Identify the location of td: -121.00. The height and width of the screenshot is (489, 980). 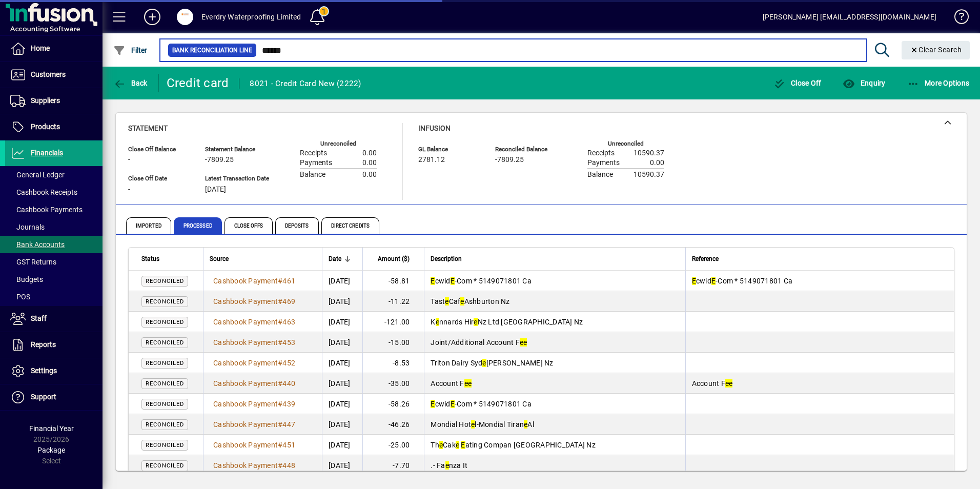
(393, 322).